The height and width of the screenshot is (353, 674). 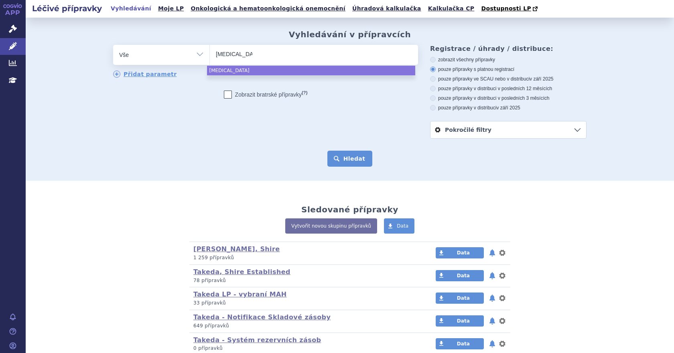 I want to click on label: Zobrazit bratrské přípravky, so click(x=266, y=95).